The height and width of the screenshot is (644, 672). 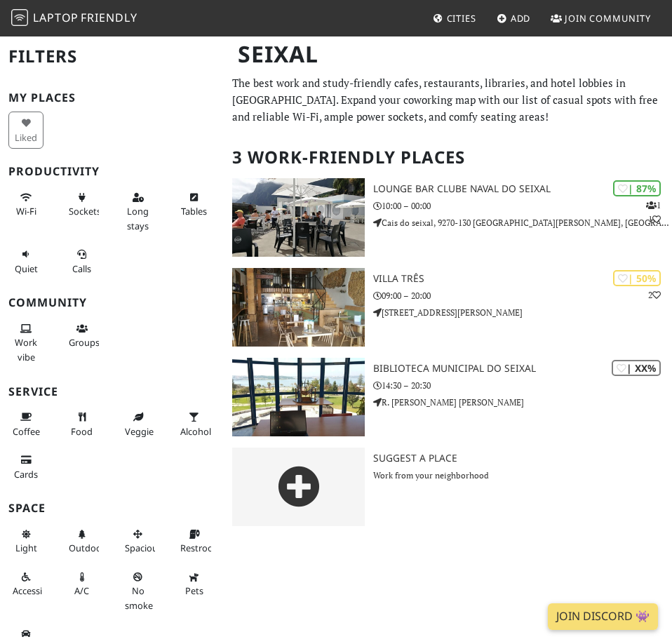 I want to click on button: Light, so click(x=26, y=541).